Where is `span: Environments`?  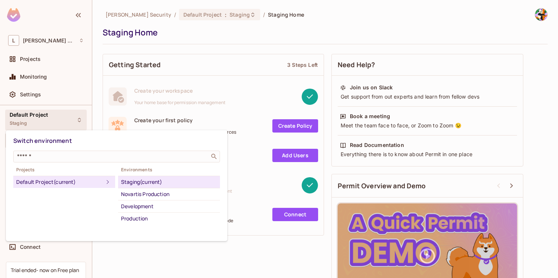
span: Environments is located at coordinates (169, 170).